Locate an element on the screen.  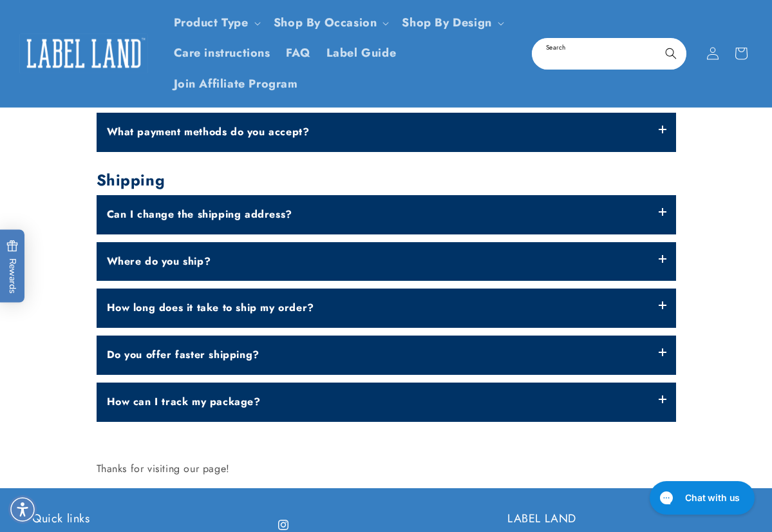
span: Label Guide is located at coordinates (361, 53).